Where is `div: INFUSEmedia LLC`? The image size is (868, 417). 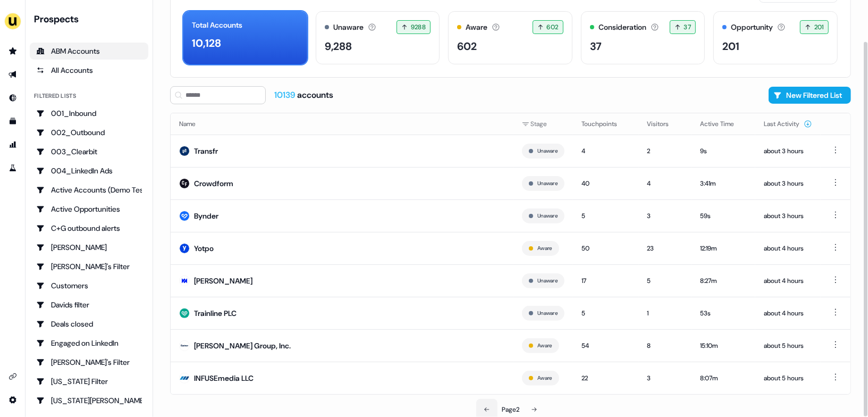
div: INFUSEmedia LLC is located at coordinates (224, 378).